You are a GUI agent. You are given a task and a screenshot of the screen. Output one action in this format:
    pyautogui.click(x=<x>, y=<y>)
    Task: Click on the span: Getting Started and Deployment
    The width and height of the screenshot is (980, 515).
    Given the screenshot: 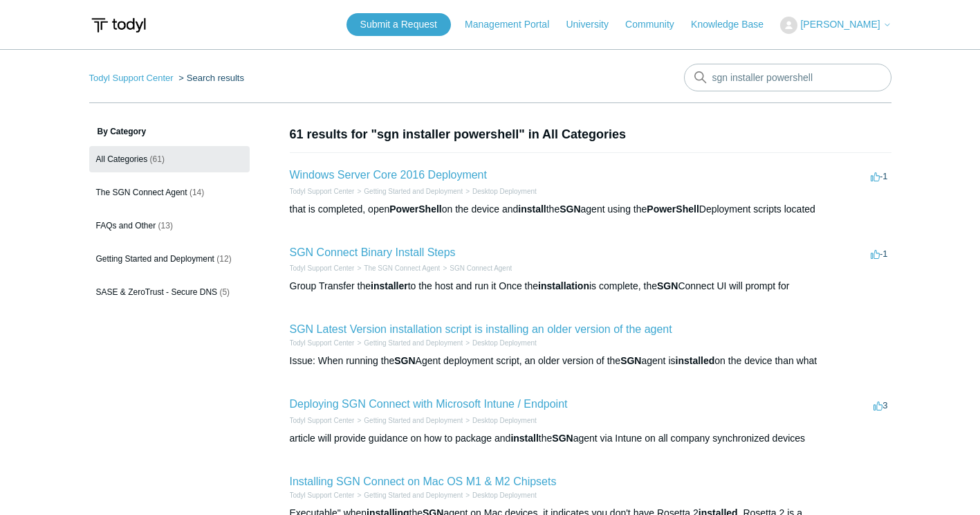 What is the action you would take?
    pyautogui.click(x=155, y=259)
    